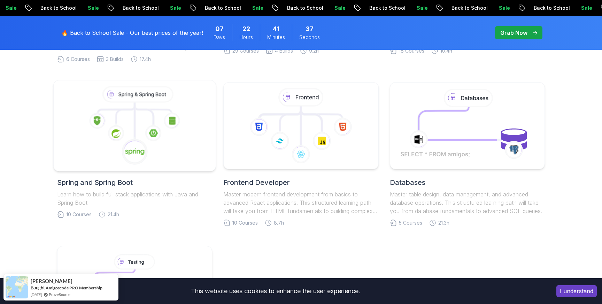 The width and height of the screenshot is (602, 304). I want to click on div: This website uses cookies to enhance the user experience., so click(276, 291).